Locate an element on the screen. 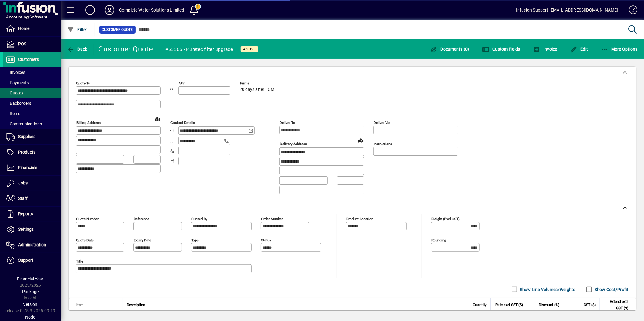 Image resolution: width=644 pixels, height=321 pixels. a: Staff is located at coordinates (32, 199).